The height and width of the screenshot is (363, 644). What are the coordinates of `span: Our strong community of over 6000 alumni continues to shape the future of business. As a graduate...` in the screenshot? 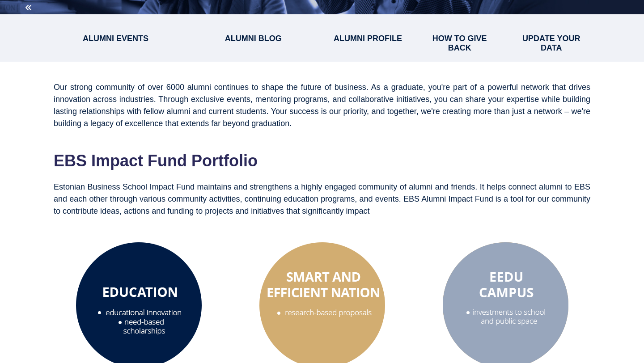 It's located at (322, 105).